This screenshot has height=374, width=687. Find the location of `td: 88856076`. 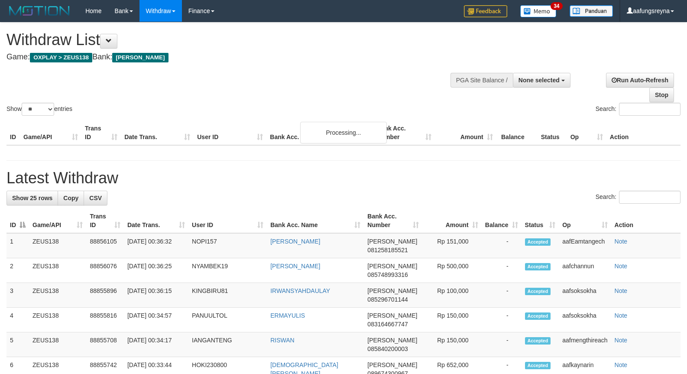

td: 88856076 is located at coordinates (105, 270).